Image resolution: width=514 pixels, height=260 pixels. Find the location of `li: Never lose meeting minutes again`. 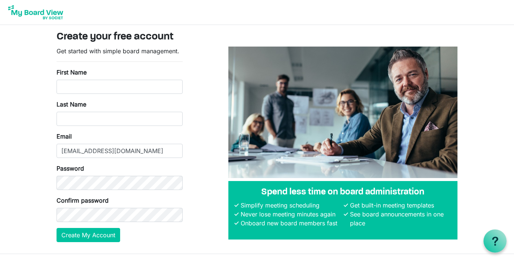

li: Never lose meeting minutes again is located at coordinates (290, 214).